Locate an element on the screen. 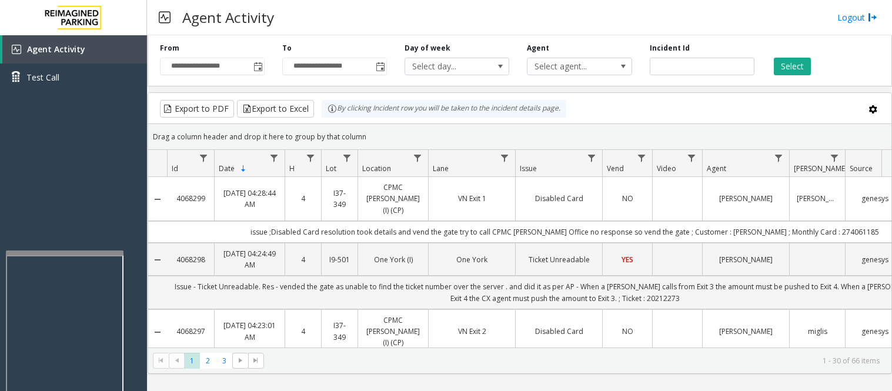 The width and height of the screenshot is (892, 391). button: Export to PDF is located at coordinates (197, 109).